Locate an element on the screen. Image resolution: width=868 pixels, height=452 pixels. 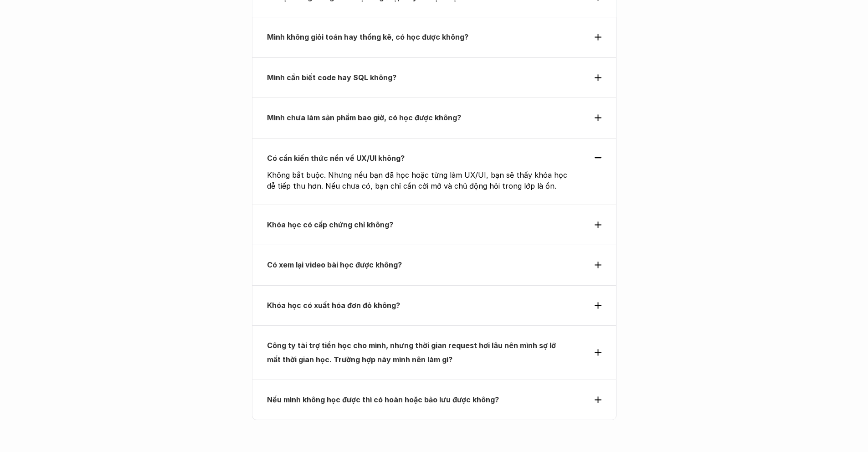
strong: Có xem lại video bài học được không? is located at coordinates (334, 264).